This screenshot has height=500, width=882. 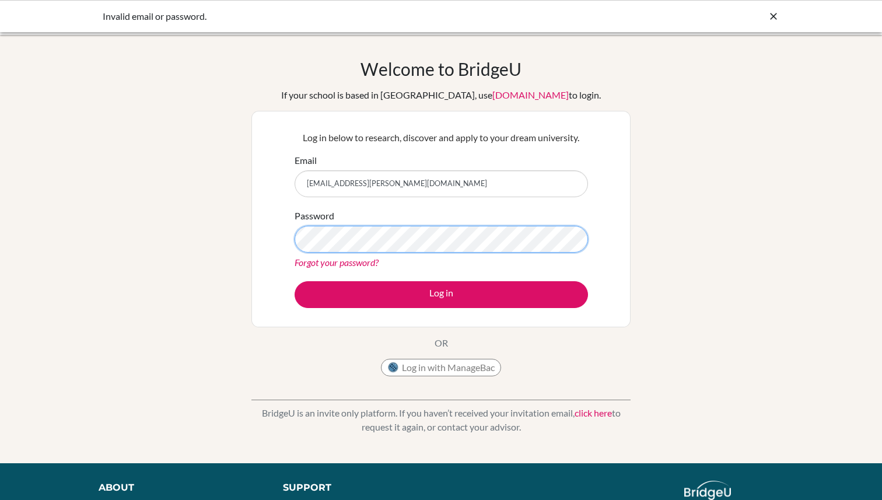 What do you see at coordinates (337, 262) in the screenshot?
I see `a: Forgot your password?` at bounding box center [337, 262].